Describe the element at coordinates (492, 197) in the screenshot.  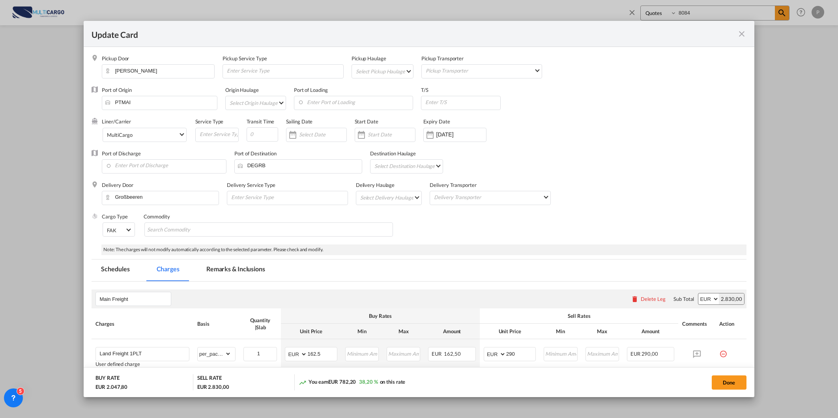
I see `md-select: Delivery Transporter` at that location.